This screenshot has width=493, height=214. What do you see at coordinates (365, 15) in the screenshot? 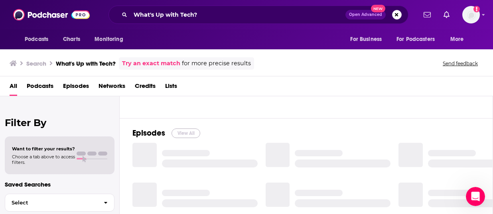
I see `button: Open AdvancedNew` at bounding box center [365, 15].